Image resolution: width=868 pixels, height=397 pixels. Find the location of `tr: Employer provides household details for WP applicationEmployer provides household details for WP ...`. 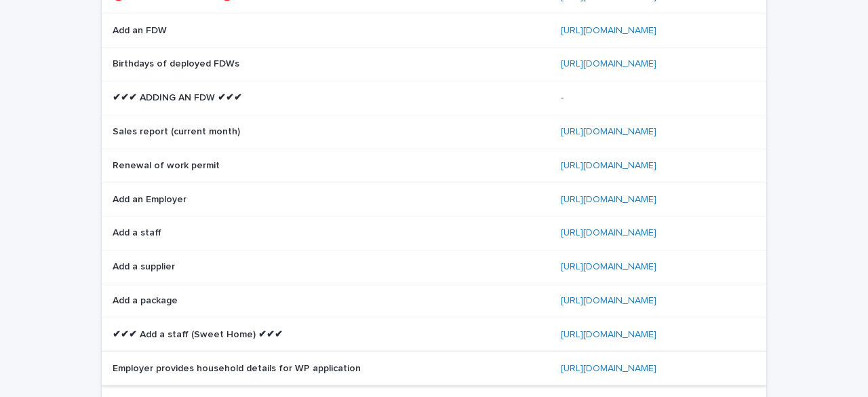

tr: Employer provides household details for WP applicationEmployer provides household details for WP ... is located at coordinates (434, 368).